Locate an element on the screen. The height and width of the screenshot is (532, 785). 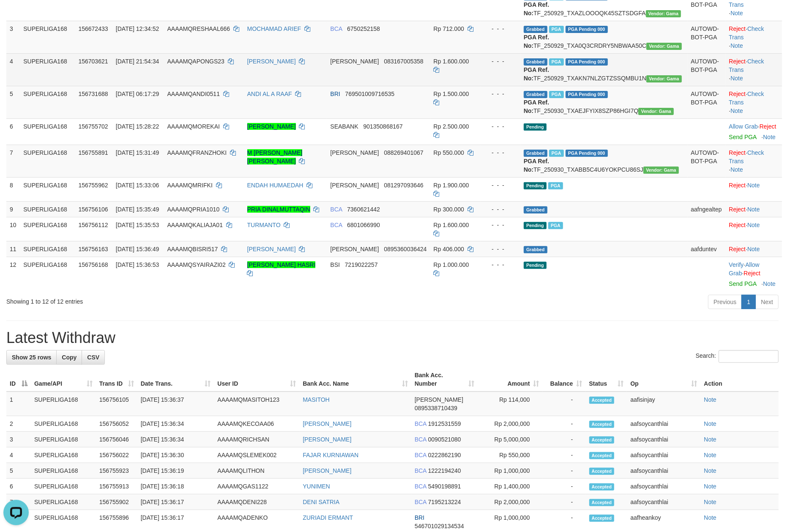
td: AAAAMQMASITOH123 is located at coordinates (257, 404).